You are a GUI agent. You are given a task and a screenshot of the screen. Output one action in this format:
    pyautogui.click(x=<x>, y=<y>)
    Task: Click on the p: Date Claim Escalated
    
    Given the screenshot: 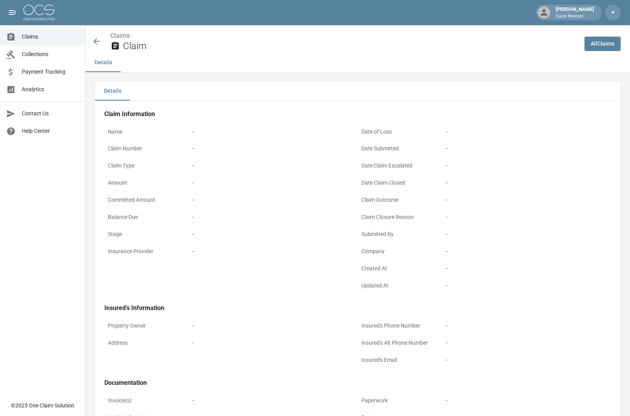 What is the action you would take?
    pyautogui.click(x=400, y=166)
    